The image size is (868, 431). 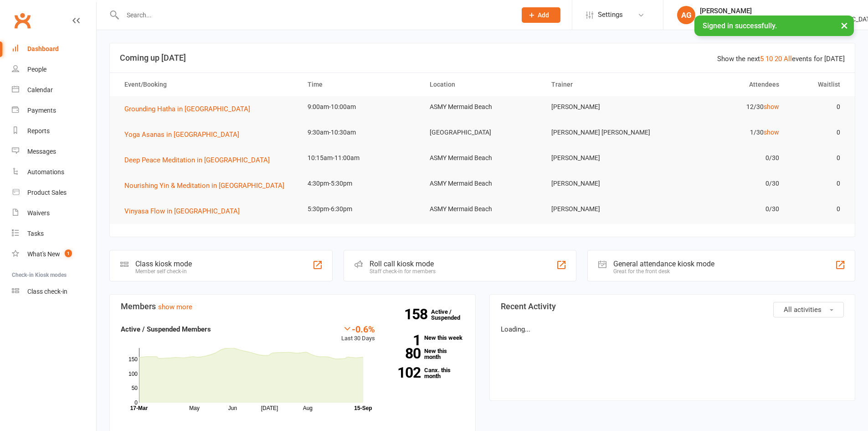 I want to click on div: Member self check-in, so click(x=164, y=271).